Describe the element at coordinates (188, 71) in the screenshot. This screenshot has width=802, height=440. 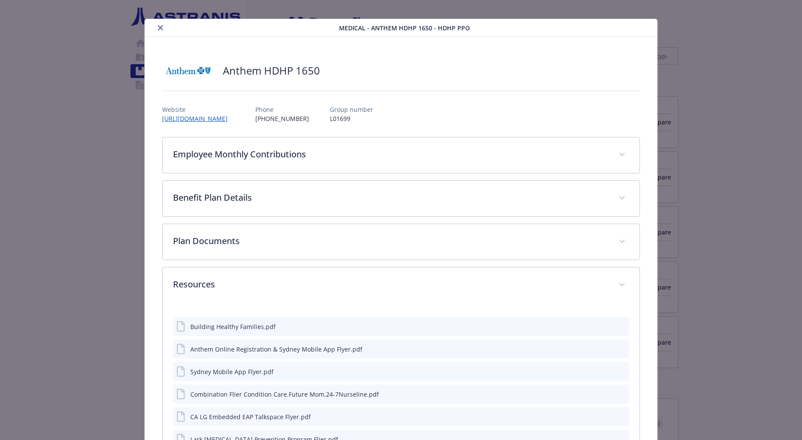
I see `img: Anthem Blue Cross` at that location.